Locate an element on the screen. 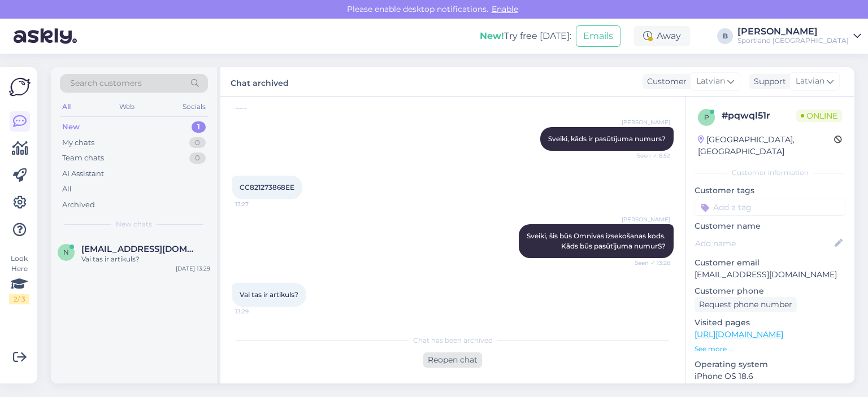 The width and height of the screenshot is (868, 397). p: Visited pages is located at coordinates (770, 322).